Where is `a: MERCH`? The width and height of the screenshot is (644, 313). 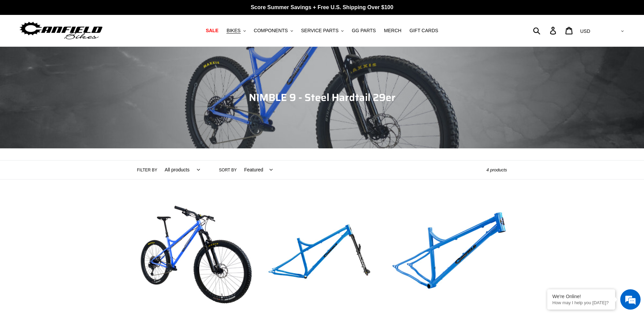
a: MERCH is located at coordinates (393, 30).